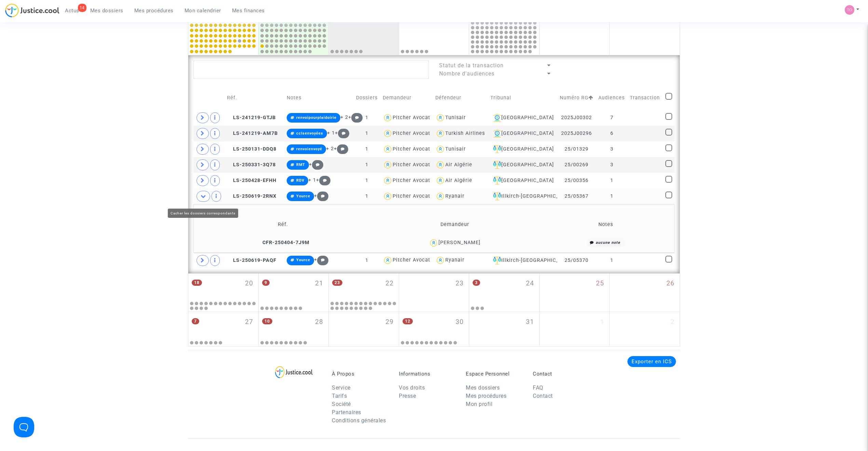  I want to click on span: + 1, so click(331, 133).